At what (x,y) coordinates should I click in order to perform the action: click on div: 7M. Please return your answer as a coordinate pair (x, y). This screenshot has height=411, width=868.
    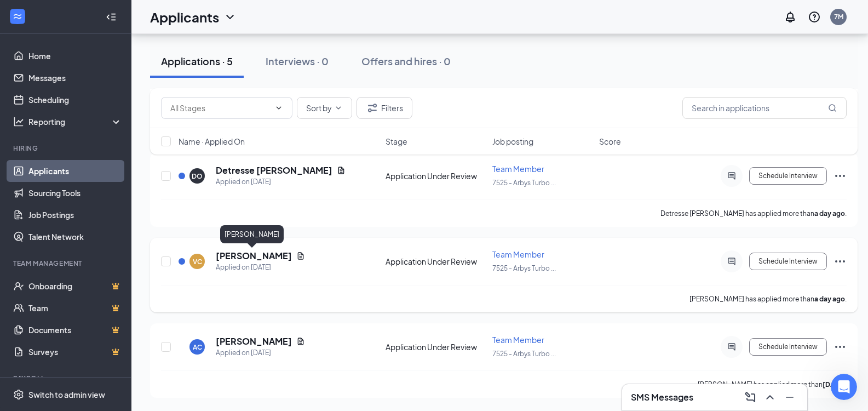
    Looking at the image, I should click on (838, 16).